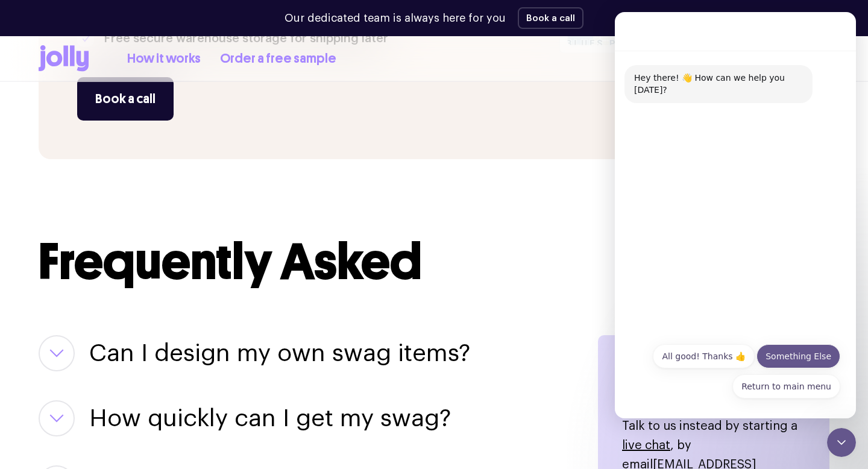  Describe the element at coordinates (164, 59) in the screenshot. I see `a: How it works` at that location.